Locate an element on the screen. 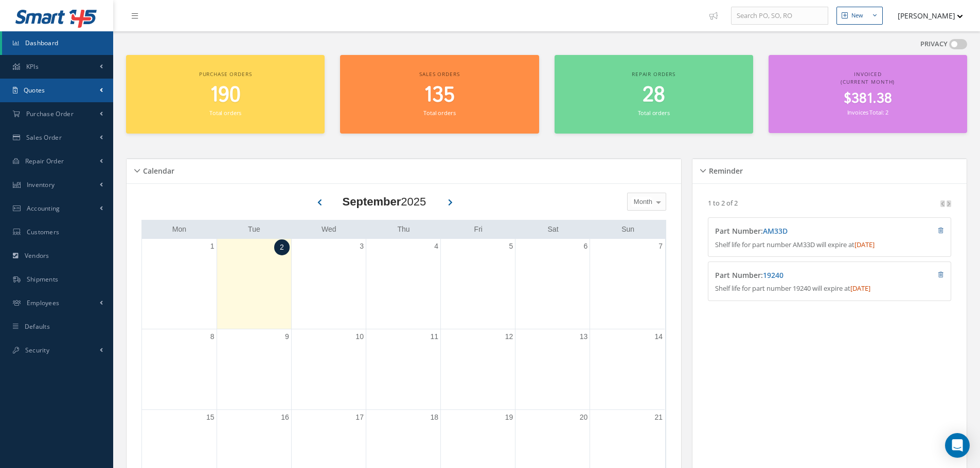  span: Vendors is located at coordinates (37, 256).